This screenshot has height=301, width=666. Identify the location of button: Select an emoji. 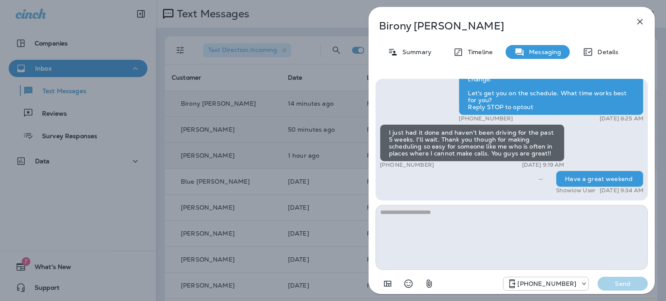
(408, 284).